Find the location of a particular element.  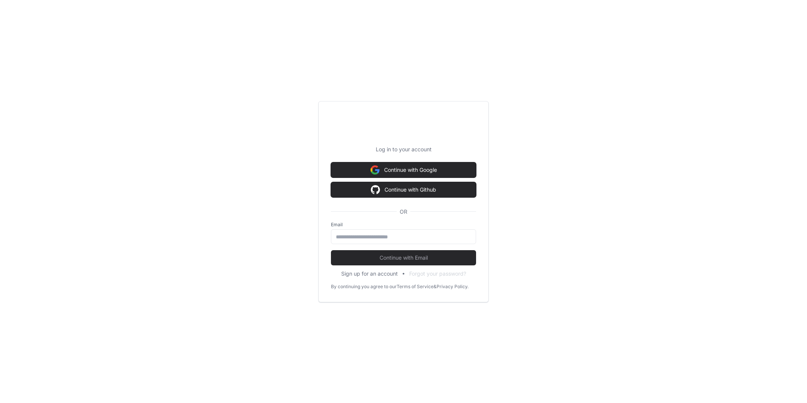

p: Log in to your account is located at coordinates (403, 149).